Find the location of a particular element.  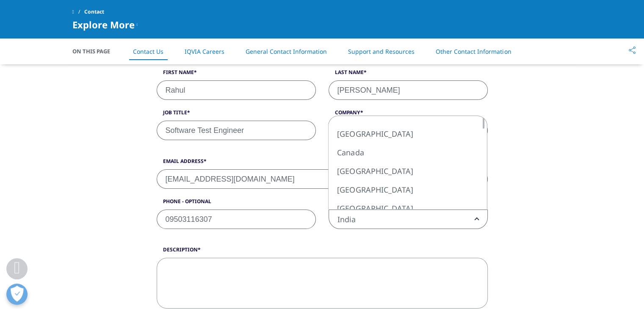

span: India is located at coordinates (408, 219).